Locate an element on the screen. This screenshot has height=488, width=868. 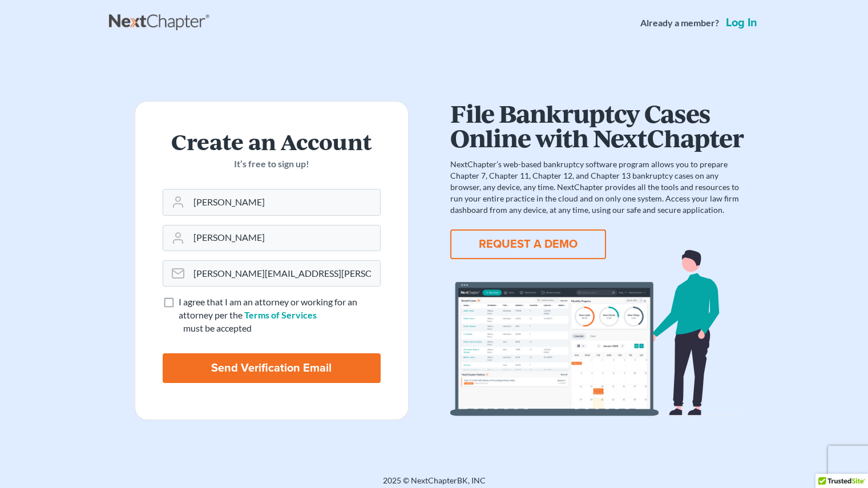
h1: File Bankruptcy Cases Online with NextChapter is located at coordinates (597, 125).